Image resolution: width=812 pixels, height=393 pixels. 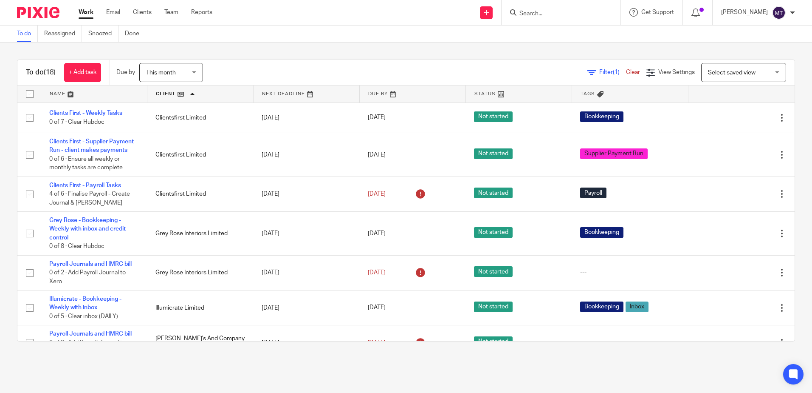 I want to click on a: Snoozed, so click(x=103, y=34).